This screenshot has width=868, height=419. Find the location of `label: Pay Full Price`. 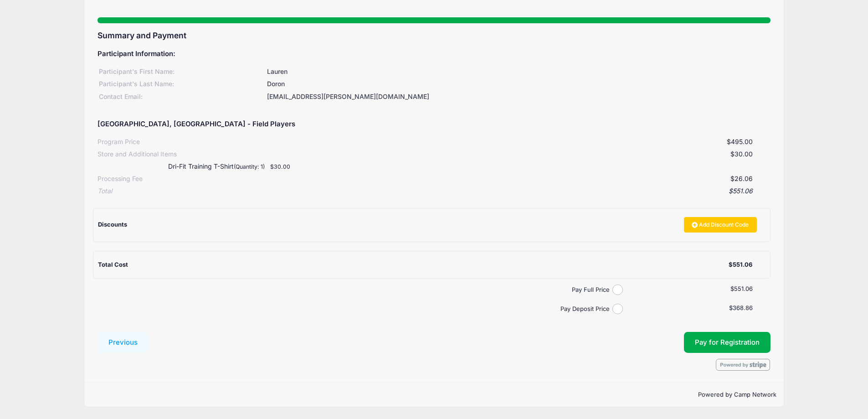

label: Pay Full Price is located at coordinates (356, 290).